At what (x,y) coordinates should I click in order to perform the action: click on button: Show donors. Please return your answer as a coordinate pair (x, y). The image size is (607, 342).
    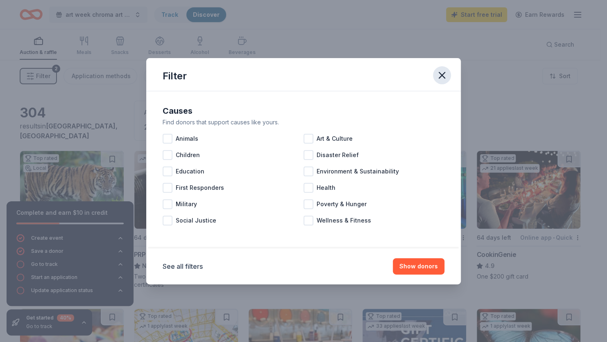
    Looking at the image, I should click on (418, 267).